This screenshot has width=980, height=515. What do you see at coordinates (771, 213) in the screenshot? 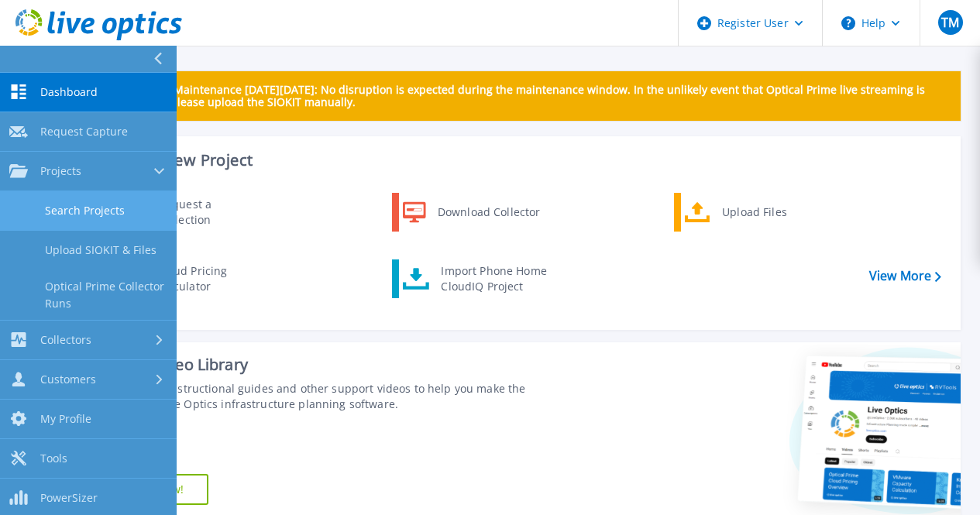
I see `div: Upload Files` at bounding box center [771, 213].